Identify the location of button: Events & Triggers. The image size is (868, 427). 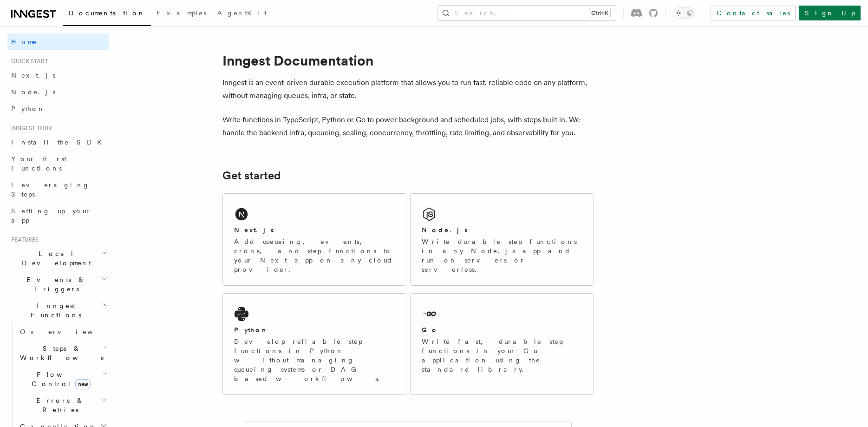
(58, 284).